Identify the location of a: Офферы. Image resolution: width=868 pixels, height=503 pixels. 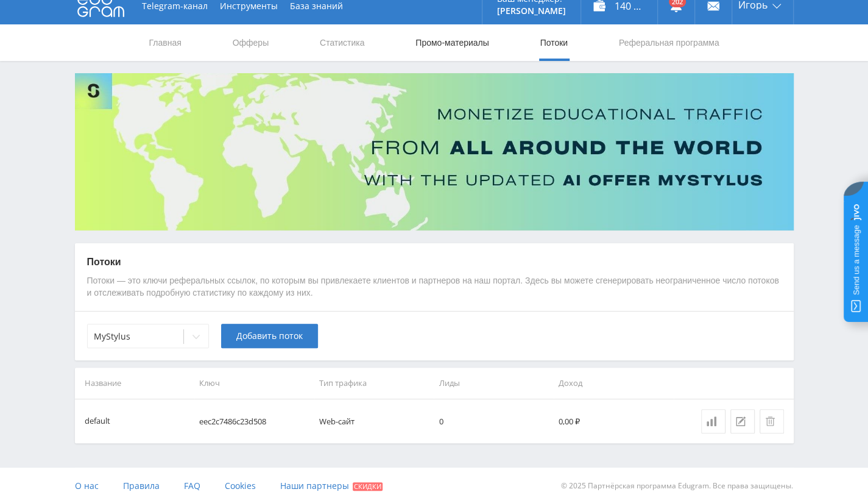
(251, 43).